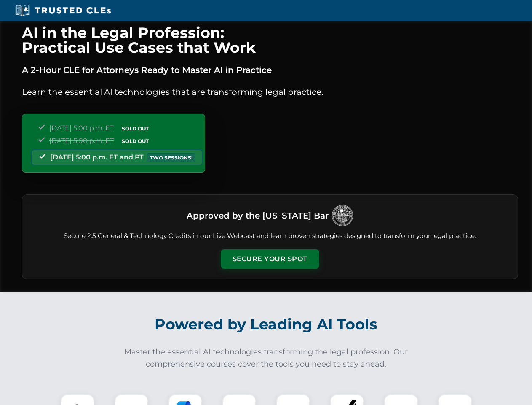 Image resolution: width=532 pixels, height=405 pixels. Describe the element at coordinates (270, 92) in the screenshot. I see `p: Learn the essential AI technologies that are transforming legal practice.` at that location.